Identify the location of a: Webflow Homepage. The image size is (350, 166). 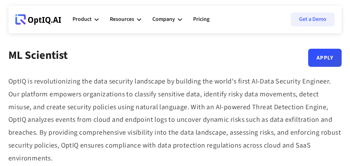
(38, 20).